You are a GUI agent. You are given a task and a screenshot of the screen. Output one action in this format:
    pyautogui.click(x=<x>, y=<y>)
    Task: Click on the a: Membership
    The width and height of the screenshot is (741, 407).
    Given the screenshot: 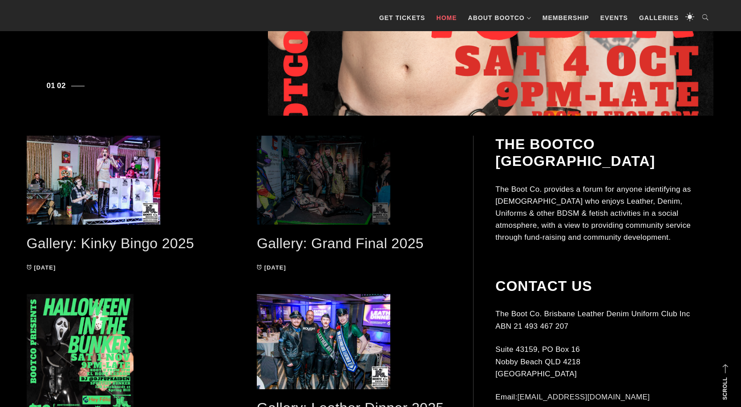 What is the action you would take?
    pyautogui.click(x=566, y=18)
    